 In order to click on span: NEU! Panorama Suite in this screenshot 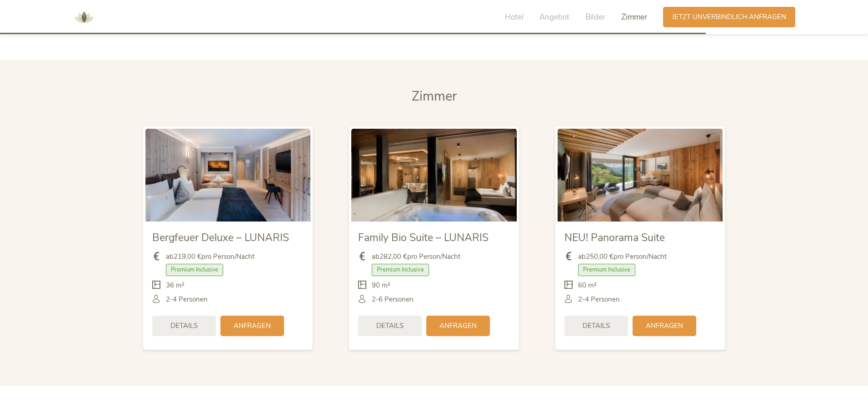, I will do `click(615, 237)`.